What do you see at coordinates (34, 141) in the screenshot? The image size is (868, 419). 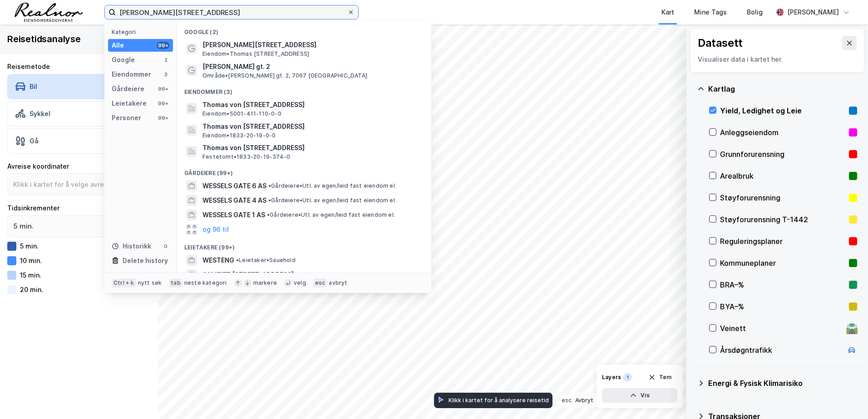 I see `div: Gå` at bounding box center [34, 141].